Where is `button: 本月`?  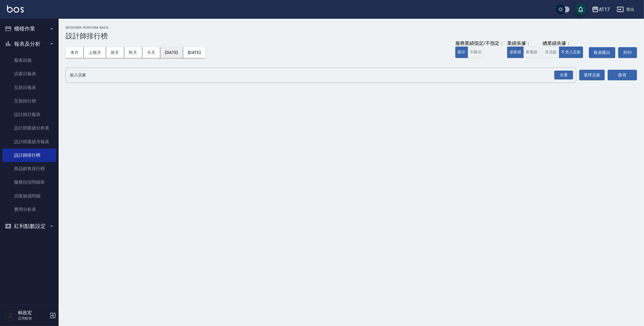
button: 本月 is located at coordinates (75, 53).